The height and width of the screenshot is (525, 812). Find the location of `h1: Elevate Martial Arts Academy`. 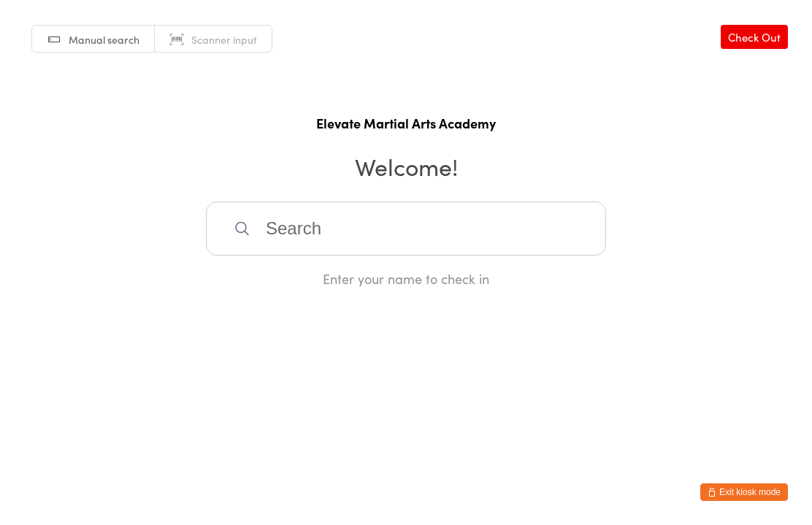

h1: Elevate Martial Arts Academy is located at coordinates (406, 123).